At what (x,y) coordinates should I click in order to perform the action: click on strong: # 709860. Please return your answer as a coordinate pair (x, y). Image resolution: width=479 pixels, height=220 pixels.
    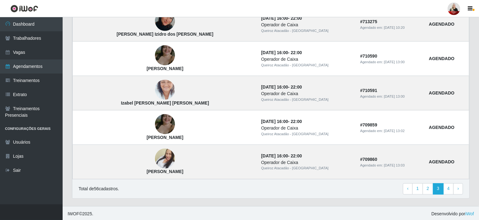
    Looking at the image, I should click on (368, 159).